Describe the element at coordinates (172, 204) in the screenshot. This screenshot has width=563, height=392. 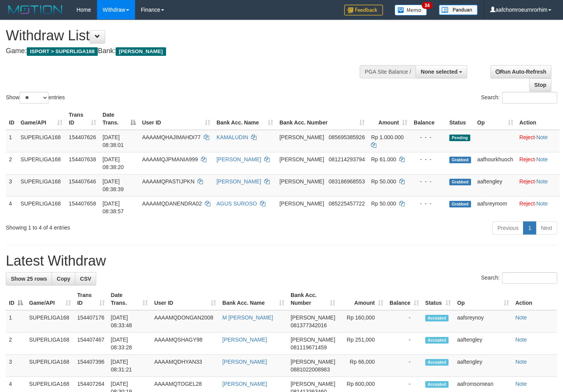
I see `span: AAAAMQDANENDRA02` at that location.